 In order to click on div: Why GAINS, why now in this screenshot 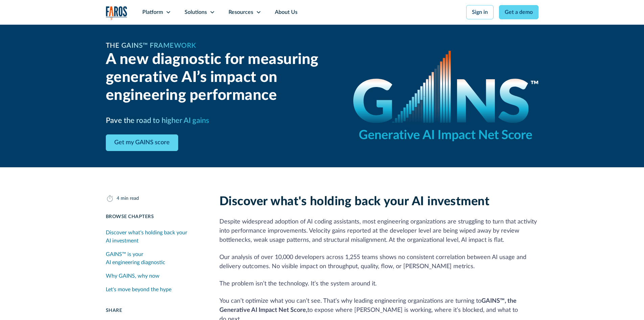, I will do `click(133, 275)`.